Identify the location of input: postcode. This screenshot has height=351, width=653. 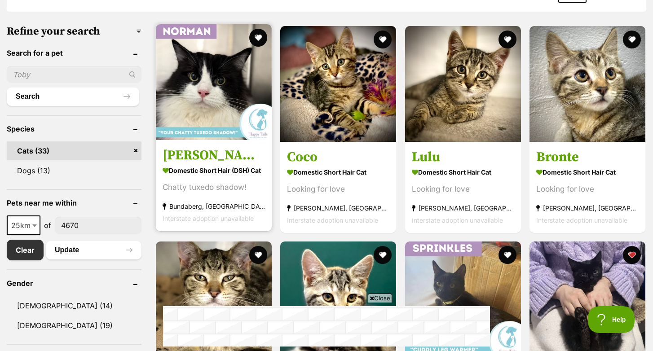
(98, 225).